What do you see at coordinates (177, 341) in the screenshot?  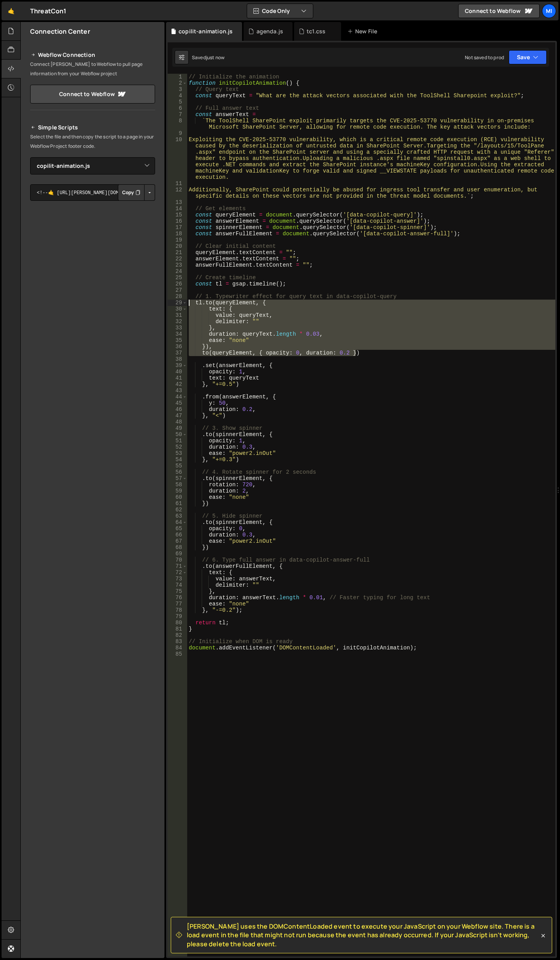 I see `div: 35` at bounding box center [177, 341].